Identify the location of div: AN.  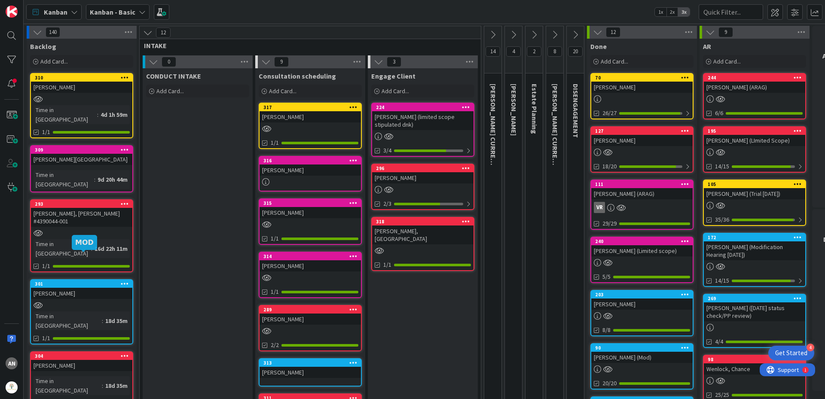
(12, 364).